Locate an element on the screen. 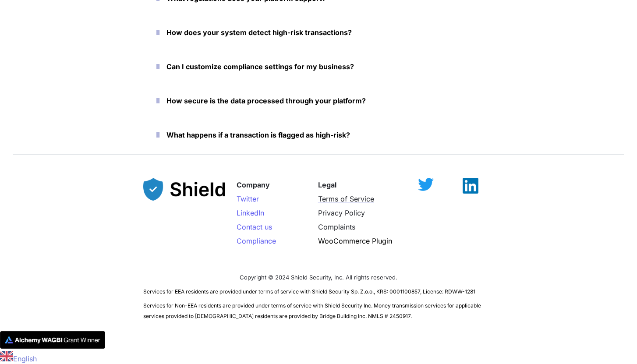 Image resolution: width=637 pixels, height=364 pixels. a: Privacy Policy is located at coordinates (341, 213).